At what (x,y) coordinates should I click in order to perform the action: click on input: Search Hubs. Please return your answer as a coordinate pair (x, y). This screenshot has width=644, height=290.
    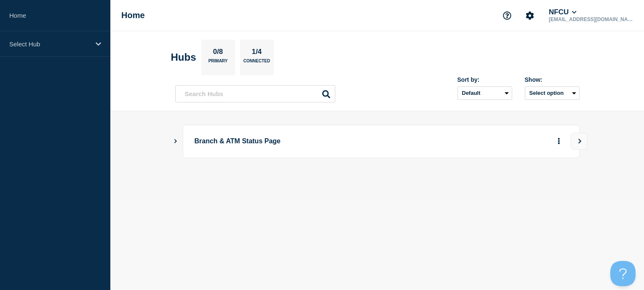
    Looking at the image, I should click on (255, 94).